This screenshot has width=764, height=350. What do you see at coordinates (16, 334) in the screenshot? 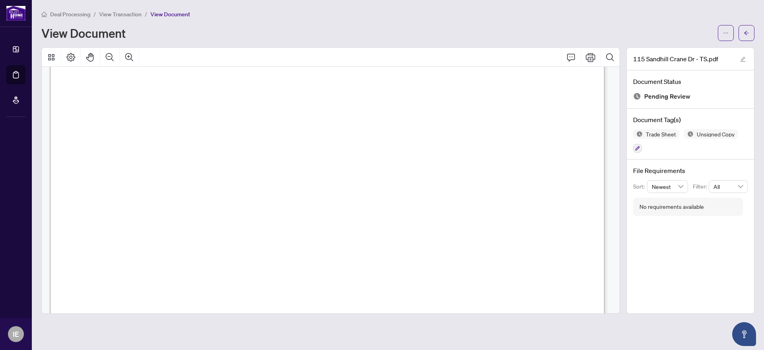
I see `span: IE` at bounding box center [16, 334].